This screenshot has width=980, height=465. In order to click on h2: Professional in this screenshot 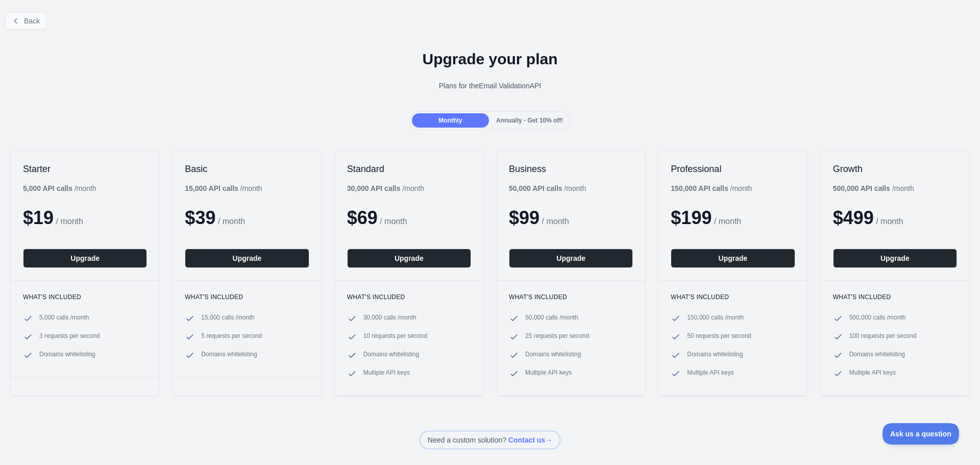, I will do `click(733, 169)`.